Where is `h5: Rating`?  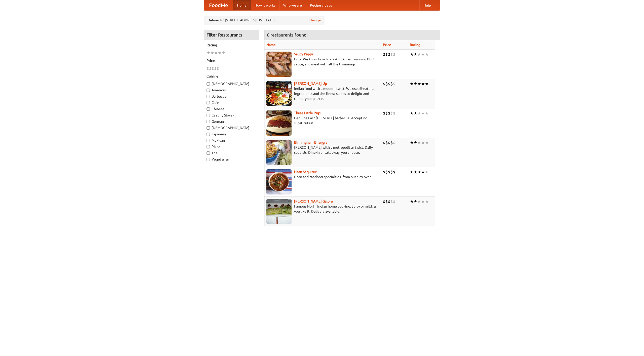
h5: Rating is located at coordinates (231, 45).